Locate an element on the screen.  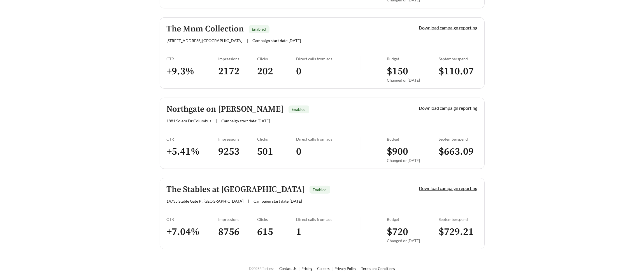
a: Careers is located at coordinates (324, 269).